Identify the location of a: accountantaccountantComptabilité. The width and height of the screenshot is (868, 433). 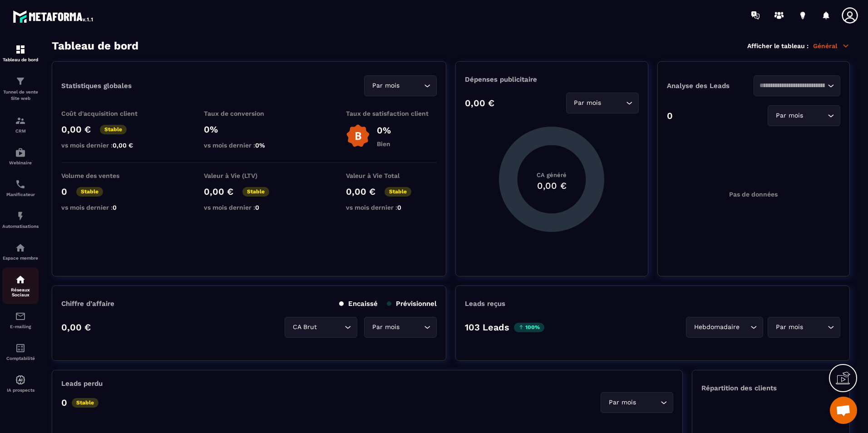
(20, 352).